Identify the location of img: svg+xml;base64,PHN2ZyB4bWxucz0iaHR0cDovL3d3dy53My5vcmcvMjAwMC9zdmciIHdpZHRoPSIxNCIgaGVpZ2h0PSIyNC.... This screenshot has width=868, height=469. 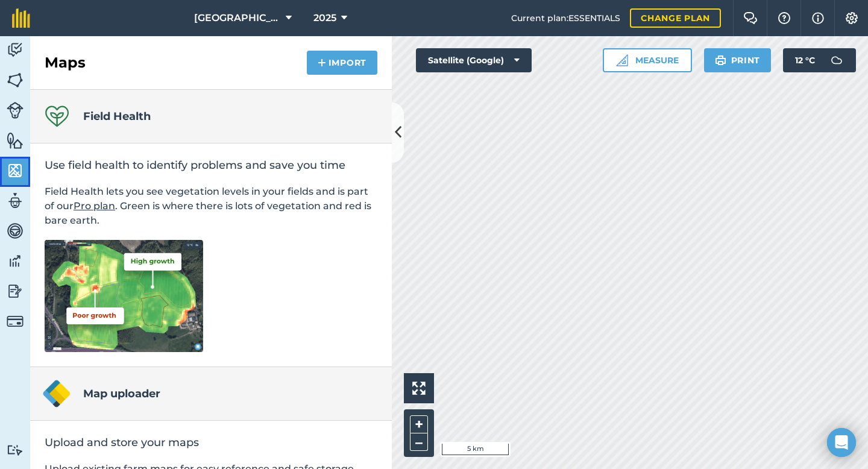
(322, 63).